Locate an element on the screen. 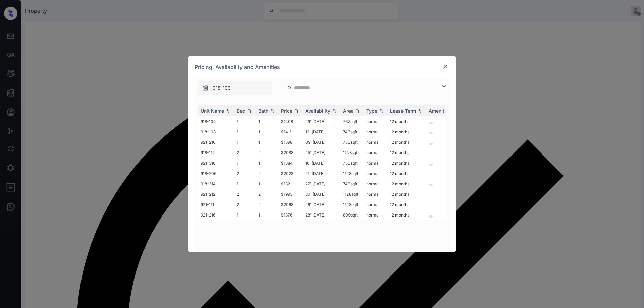 This screenshot has width=644, height=308. td: 918-103 is located at coordinates (216, 132).